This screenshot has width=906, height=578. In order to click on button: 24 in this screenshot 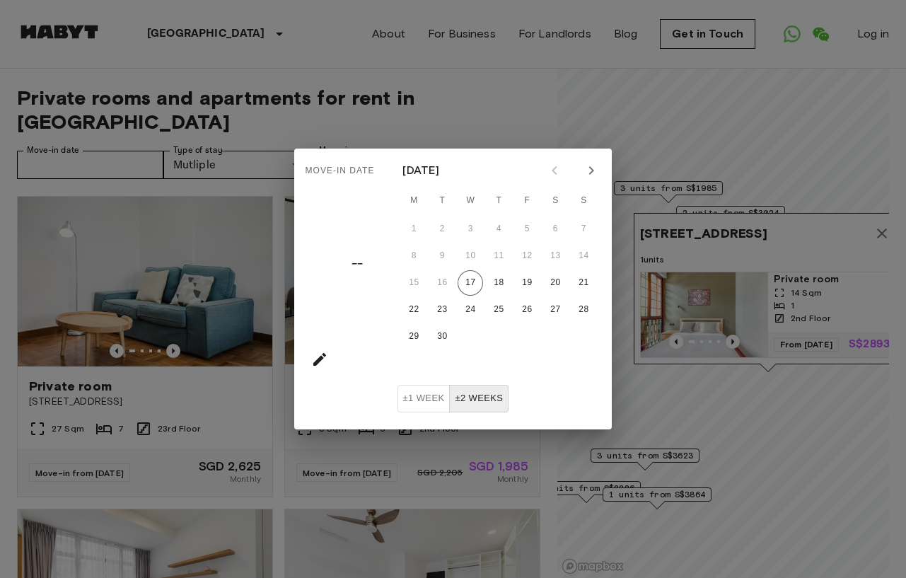, I will do `click(470, 310)`.